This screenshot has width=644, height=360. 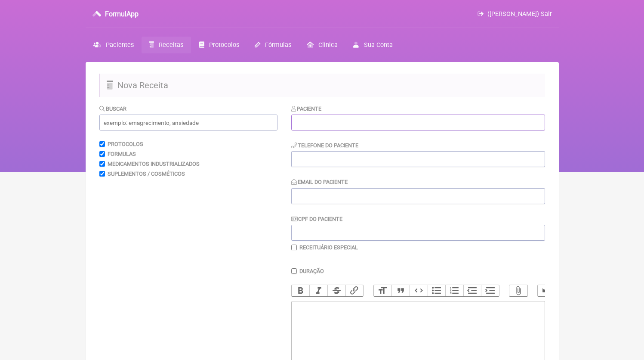 What do you see at coordinates (171, 45) in the screenshot?
I see `span: Receitas` at bounding box center [171, 45].